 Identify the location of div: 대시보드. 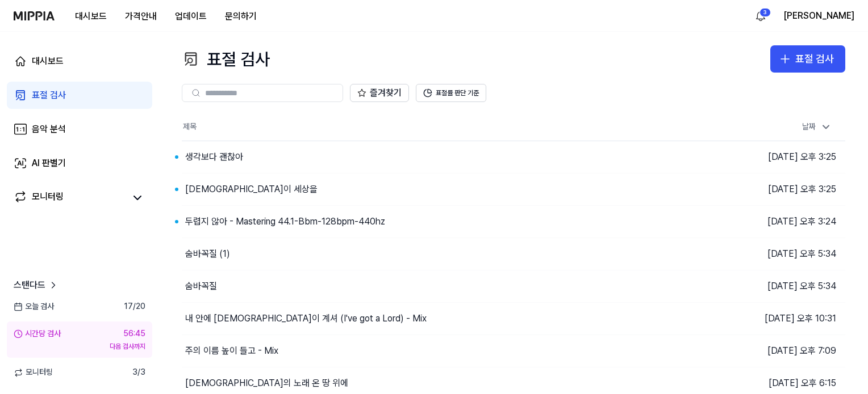
(48, 62).